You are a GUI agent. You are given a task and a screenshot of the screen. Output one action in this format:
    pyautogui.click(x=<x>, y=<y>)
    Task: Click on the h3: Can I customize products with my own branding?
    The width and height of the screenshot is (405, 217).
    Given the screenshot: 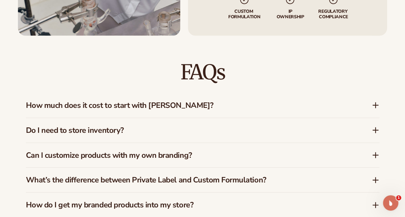 What is the action you would take?
    pyautogui.click(x=189, y=155)
    